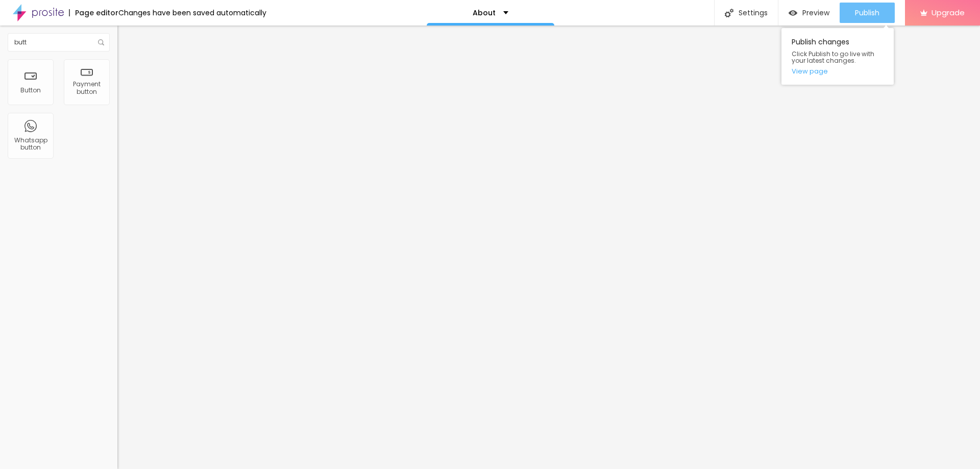 This screenshot has width=980, height=469. I want to click on div: Changes have been saved automatically, so click(193, 13).